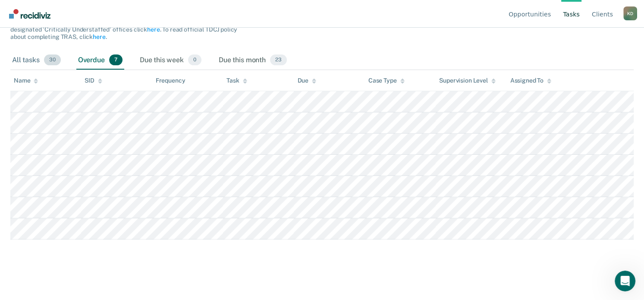 This screenshot has width=644, height=300. Describe the element at coordinates (278, 60) in the screenshot. I see `span: 23` at that location.